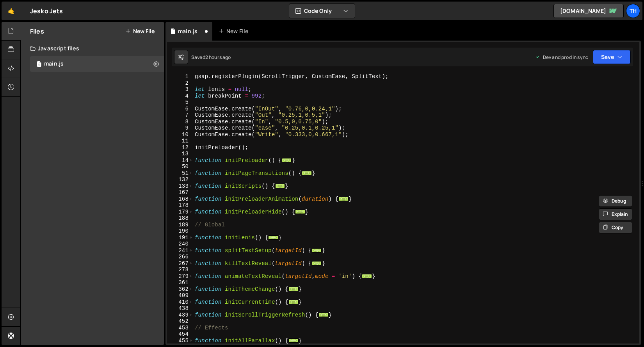  I want to click on h2: Files, so click(37, 31).